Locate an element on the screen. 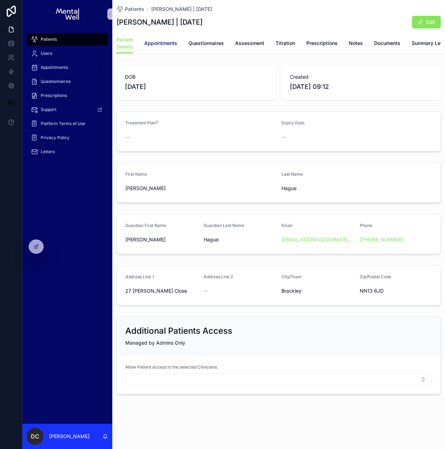 This screenshot has width=445, height=449. span: Patient Details is located at coordinates (125, 43).